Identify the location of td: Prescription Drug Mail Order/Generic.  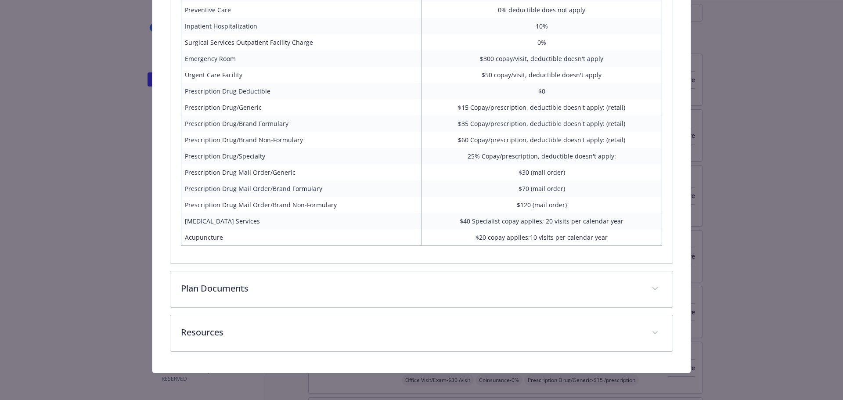
(301, 172).